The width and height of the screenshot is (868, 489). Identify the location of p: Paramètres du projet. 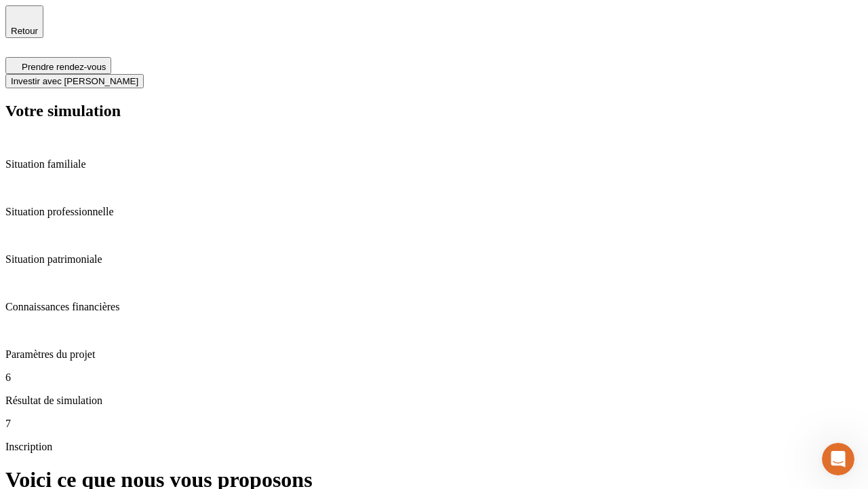
(434, 354).